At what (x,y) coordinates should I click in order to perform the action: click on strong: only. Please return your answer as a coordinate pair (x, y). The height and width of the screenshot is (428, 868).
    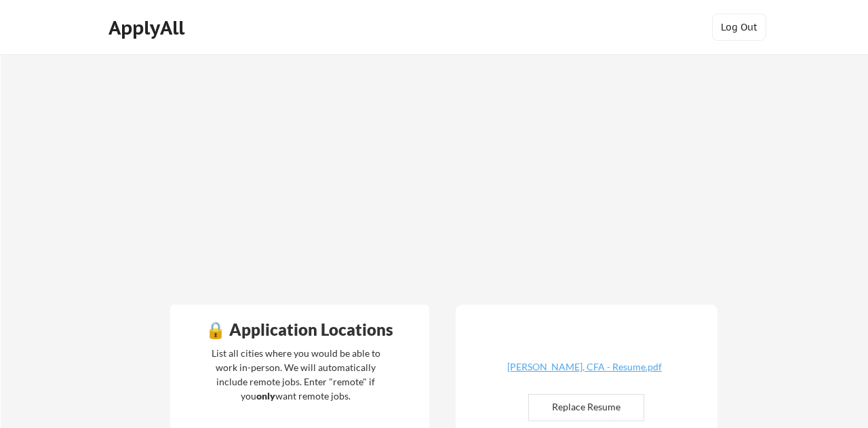
    Looking at the image, I should click on (266, 395).